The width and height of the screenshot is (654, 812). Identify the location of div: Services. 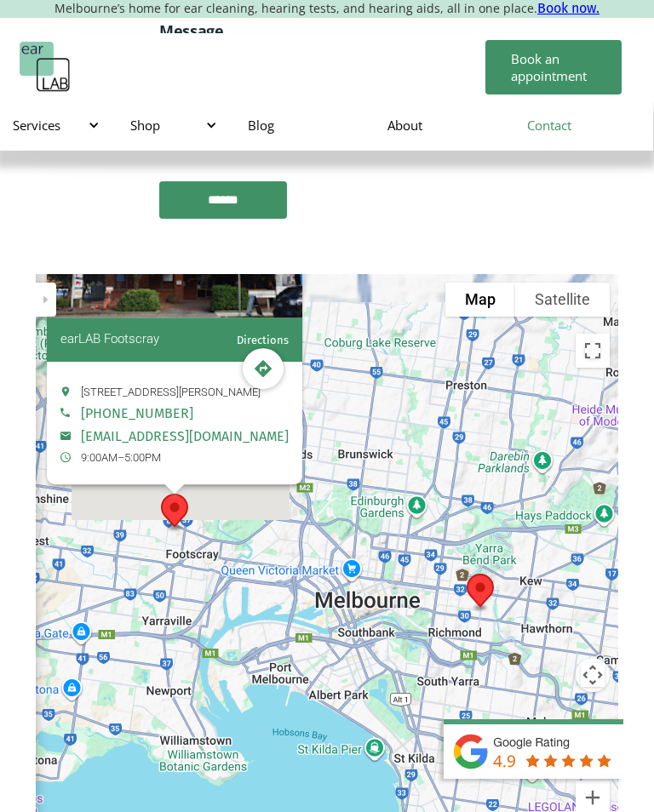
(54, 125).